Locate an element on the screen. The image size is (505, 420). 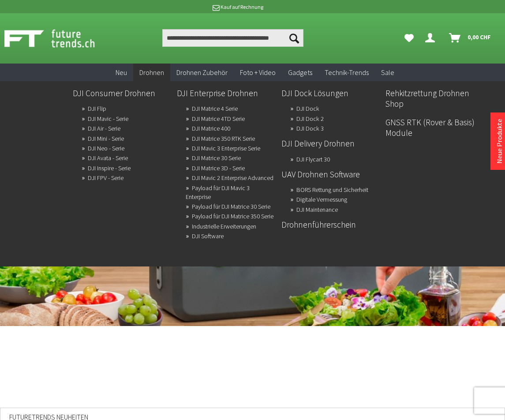
a: UAV Drohnen Software is located at coordinates (330, 174).